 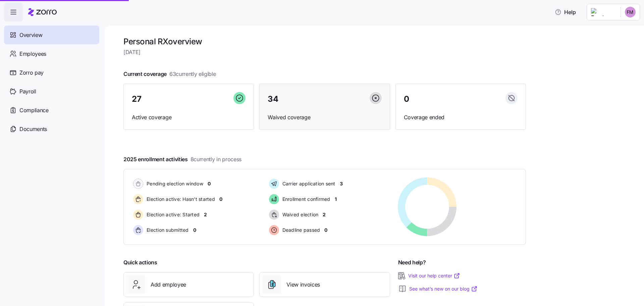 I want to click on span: Deadline passed, so click(x=300, y=230).